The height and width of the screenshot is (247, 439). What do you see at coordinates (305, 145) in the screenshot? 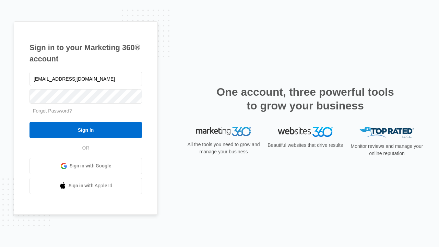
I see `p: Beautiful websites that drive results` at bounding box center [305, 145].